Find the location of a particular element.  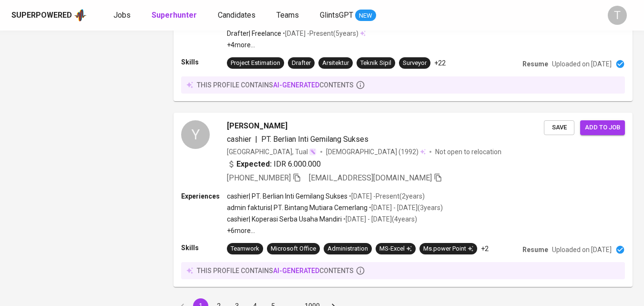

div: Surveyor is located at coordinates (415, 63).